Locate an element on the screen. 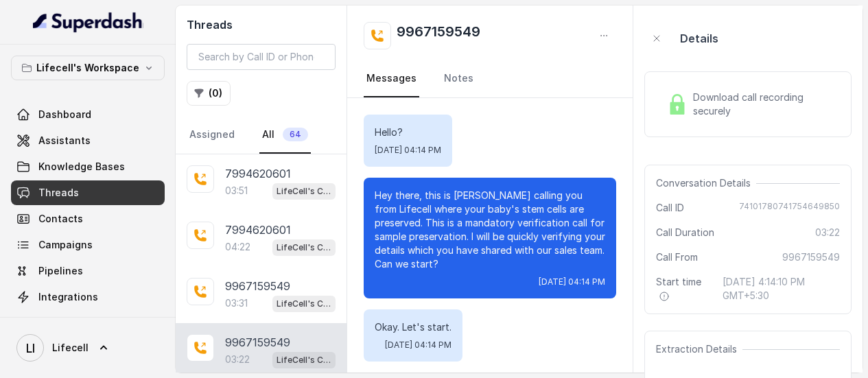  button: (0) is located at coordinates (209, 94).